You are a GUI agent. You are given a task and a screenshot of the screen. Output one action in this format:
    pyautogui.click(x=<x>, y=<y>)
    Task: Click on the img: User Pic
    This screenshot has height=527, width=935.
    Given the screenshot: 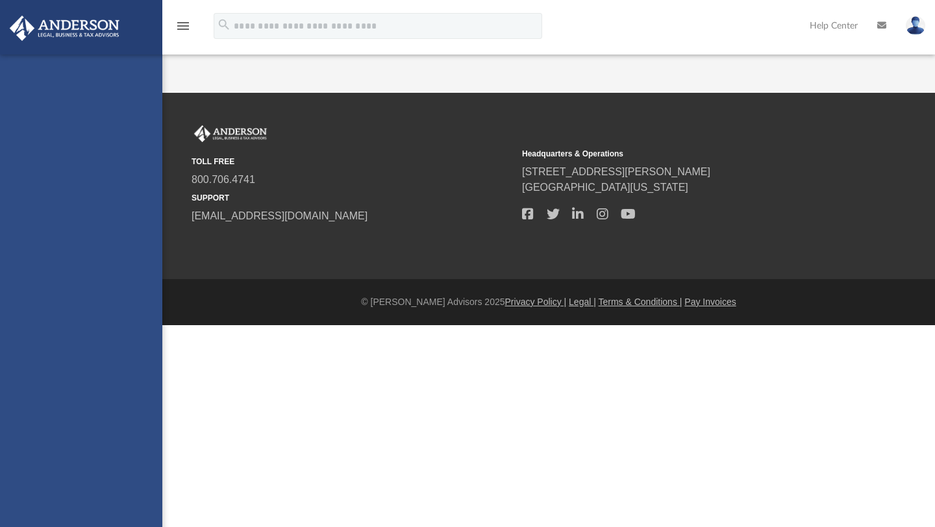 What is the action you would take?
    pyautogui.click(x=915, y=25)
    